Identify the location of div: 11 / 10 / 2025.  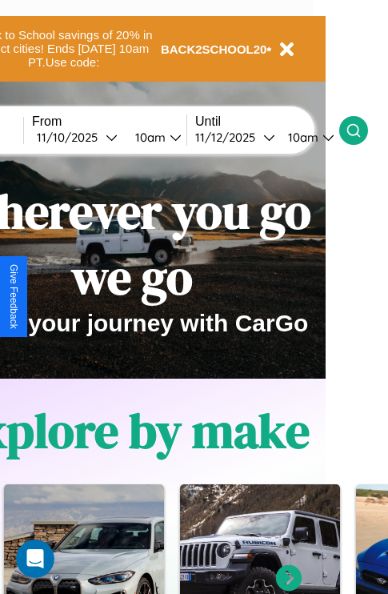
(71, 137).